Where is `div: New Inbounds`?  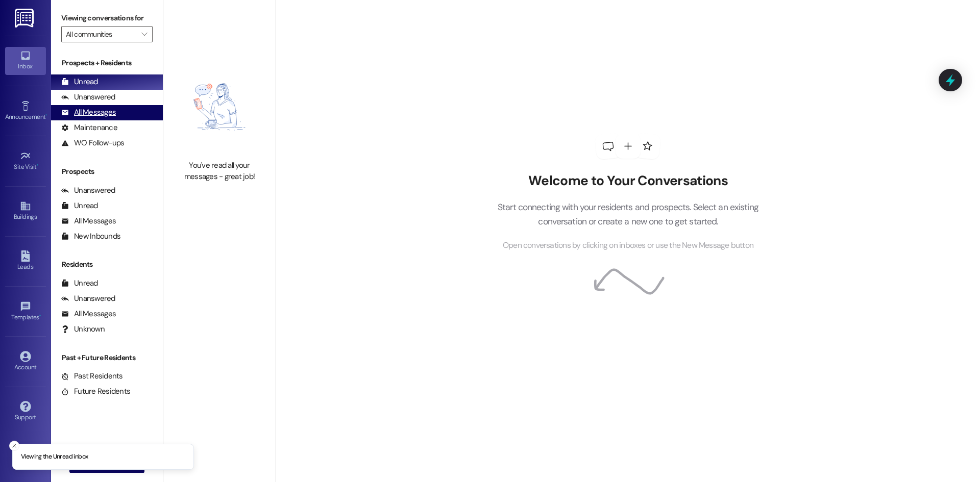
div: New Inbounds is located at coordinates (91, 236).